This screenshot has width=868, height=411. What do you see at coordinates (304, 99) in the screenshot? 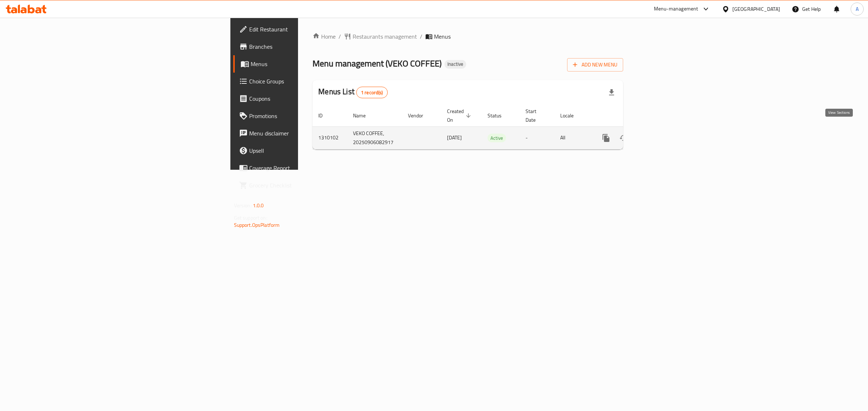
I see `a: Coupons` at bounding box center [304, 99].